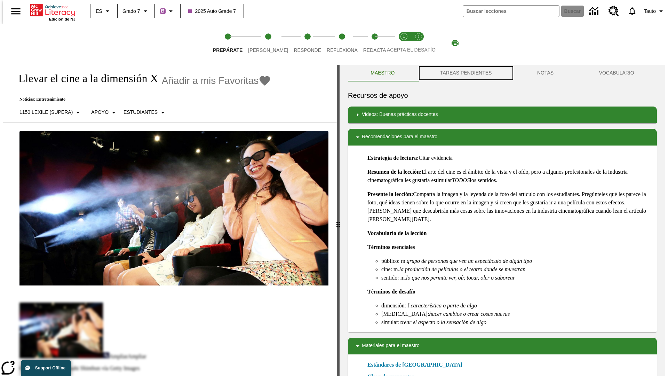 This screenshot has height=376, width=668. What do you see at coordinates (461, 277) in the screenshot?
I see `em: lo que nos permite ver, oír, tocar, oler o saborear` at bounding box center [461, 277].